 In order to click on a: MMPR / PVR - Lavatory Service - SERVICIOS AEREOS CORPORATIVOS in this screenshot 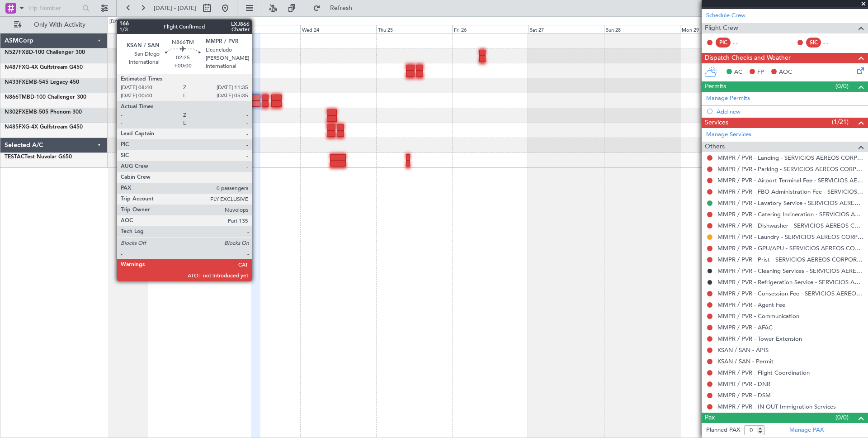, I will do `click(790, 202)`.